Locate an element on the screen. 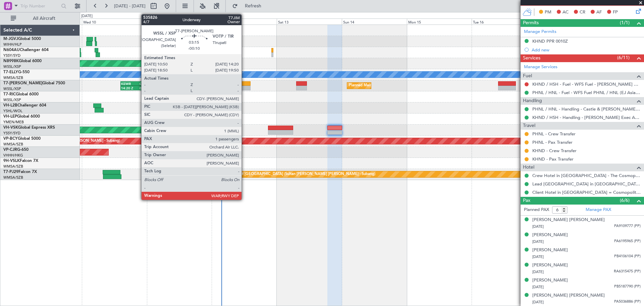 The height and width of the screenshot is (306, 644). a: PHNL - Crew Transfer is located at coordinates (554, 134).